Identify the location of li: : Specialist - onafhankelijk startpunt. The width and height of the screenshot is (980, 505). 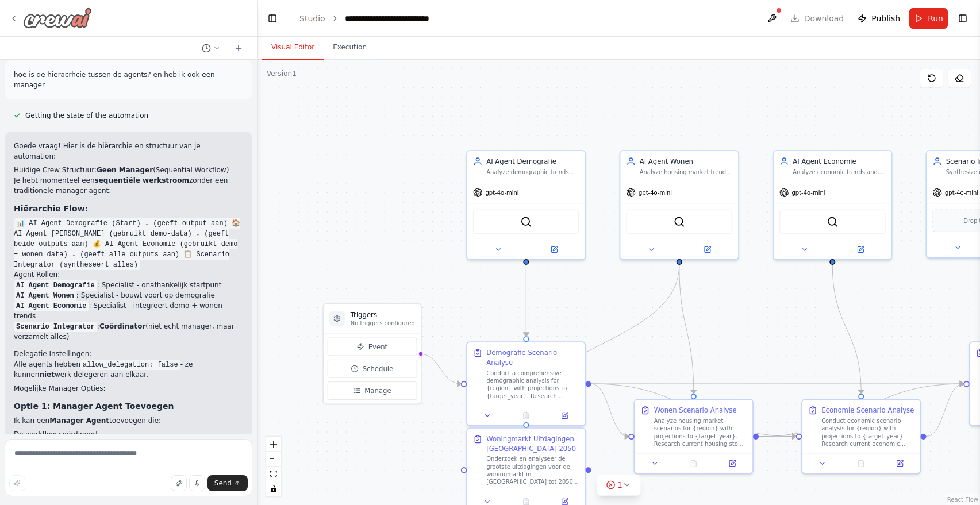
(128, 285).